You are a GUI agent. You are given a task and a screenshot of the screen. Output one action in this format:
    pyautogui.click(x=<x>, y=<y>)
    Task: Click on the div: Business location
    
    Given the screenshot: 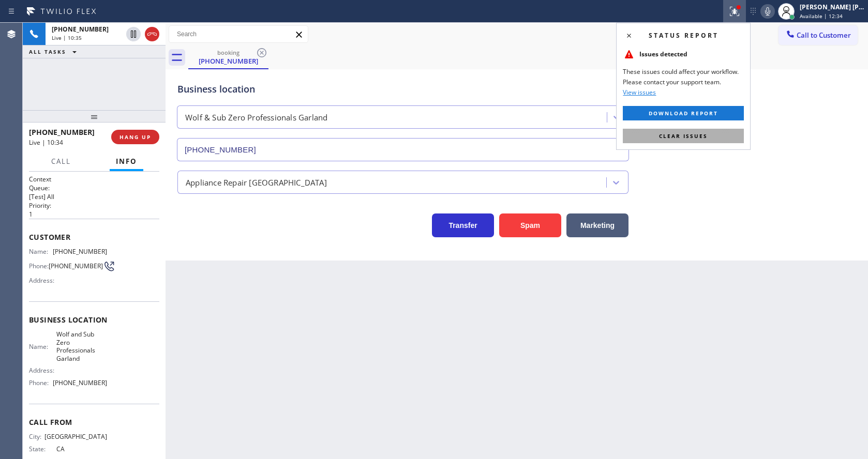 What is the action you would take?
    pyautogui.click(x=403, y=89)
    